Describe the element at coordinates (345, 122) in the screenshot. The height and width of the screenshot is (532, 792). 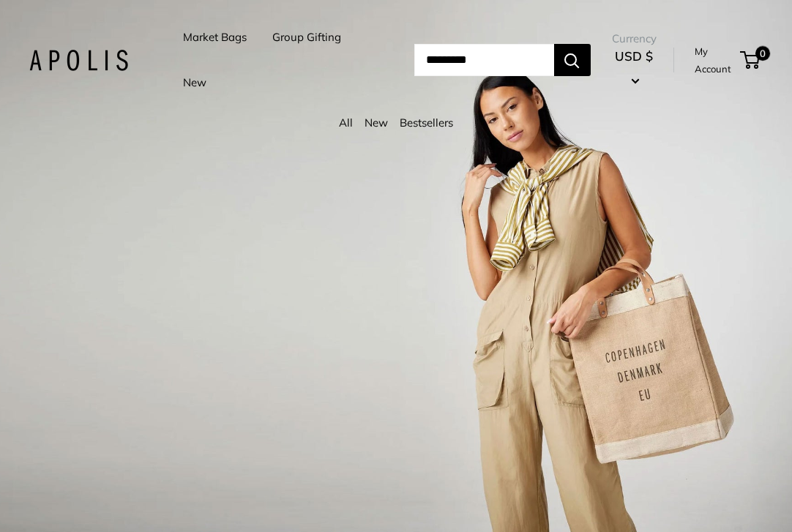
I see `a: All` at that location.